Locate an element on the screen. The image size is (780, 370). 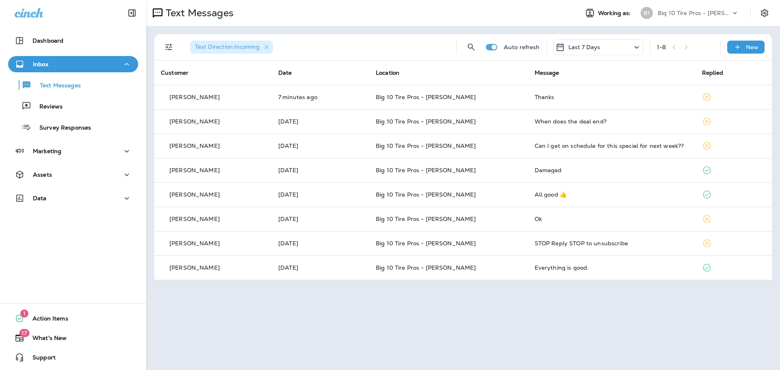
p: Reviews is located at coordinates (47, 107).